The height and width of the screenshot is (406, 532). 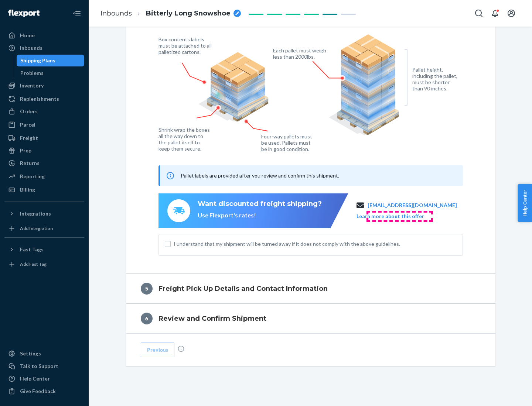 I want to click on div: 6, so click(x=147, y=319).